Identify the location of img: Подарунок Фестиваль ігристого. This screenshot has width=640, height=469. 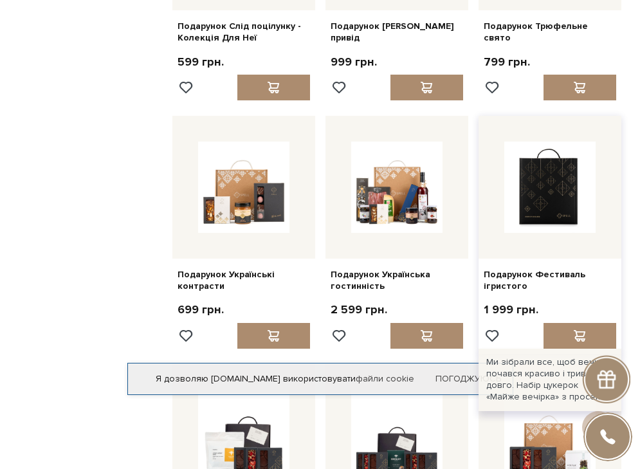
(550, 187).